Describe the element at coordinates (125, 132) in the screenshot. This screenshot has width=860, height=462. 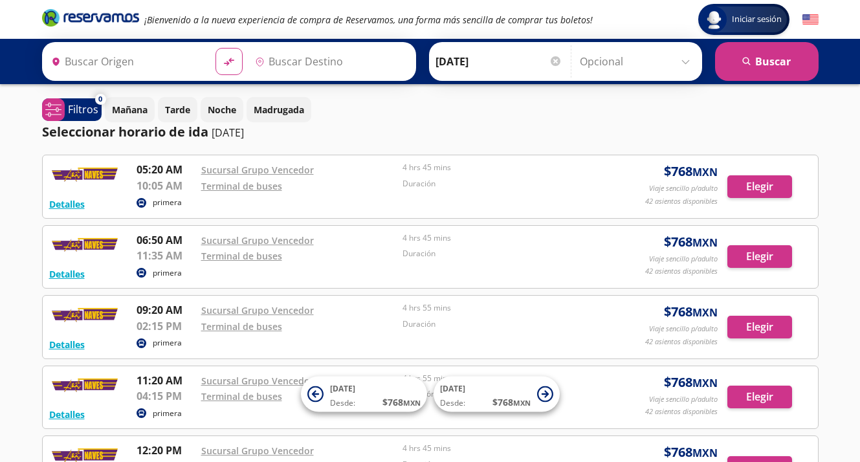
I see `p: Seleccionar horario de ida` at that location.